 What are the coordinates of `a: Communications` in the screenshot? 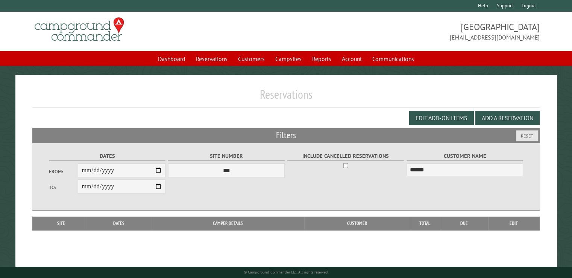 It's located at (393, 59).